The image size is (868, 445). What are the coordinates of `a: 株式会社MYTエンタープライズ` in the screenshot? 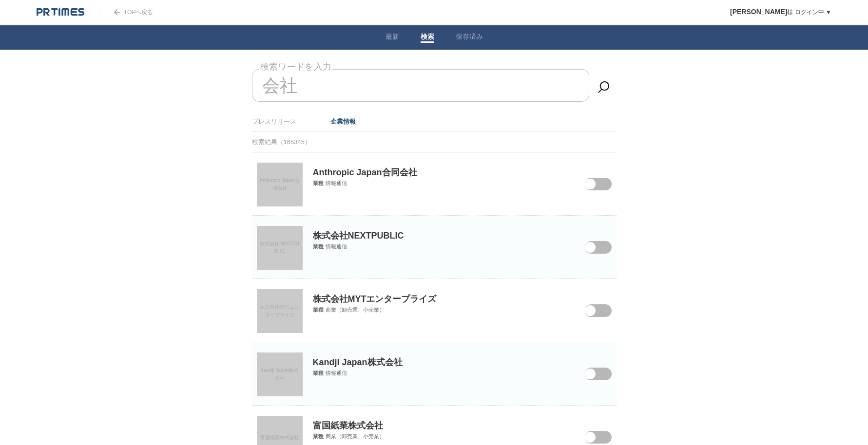 It's located at (280, 311).